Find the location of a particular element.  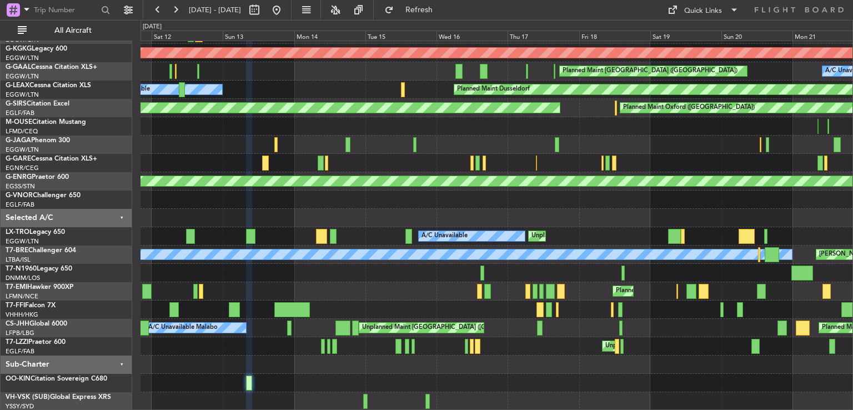

a: LFPB/LBG is located at coordinates (20, 333).